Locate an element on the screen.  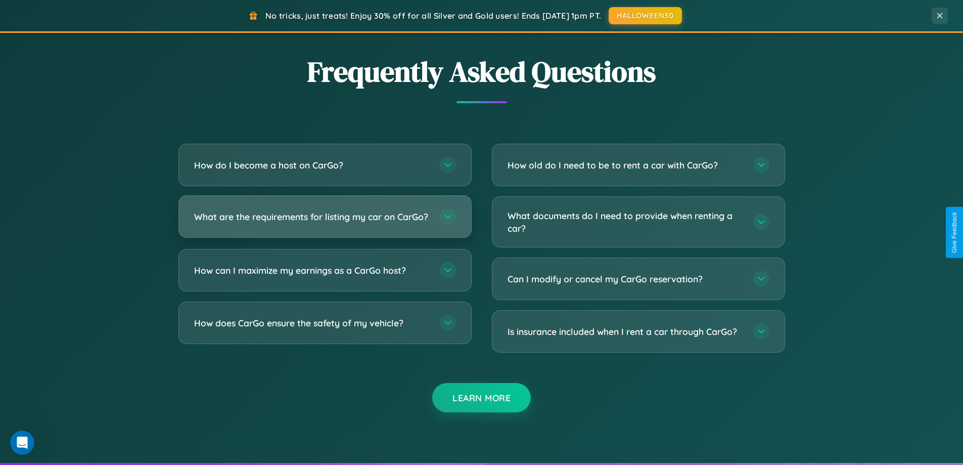
h3: What documents do I need to provide when renting a car? is located at coordinates (625, 221).